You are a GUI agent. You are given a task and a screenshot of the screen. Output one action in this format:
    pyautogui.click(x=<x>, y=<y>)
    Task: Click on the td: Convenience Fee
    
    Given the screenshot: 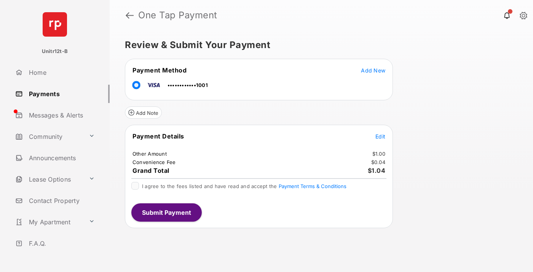 What is the action you would take?
    pyautogui.click(x=154, y=162)
    